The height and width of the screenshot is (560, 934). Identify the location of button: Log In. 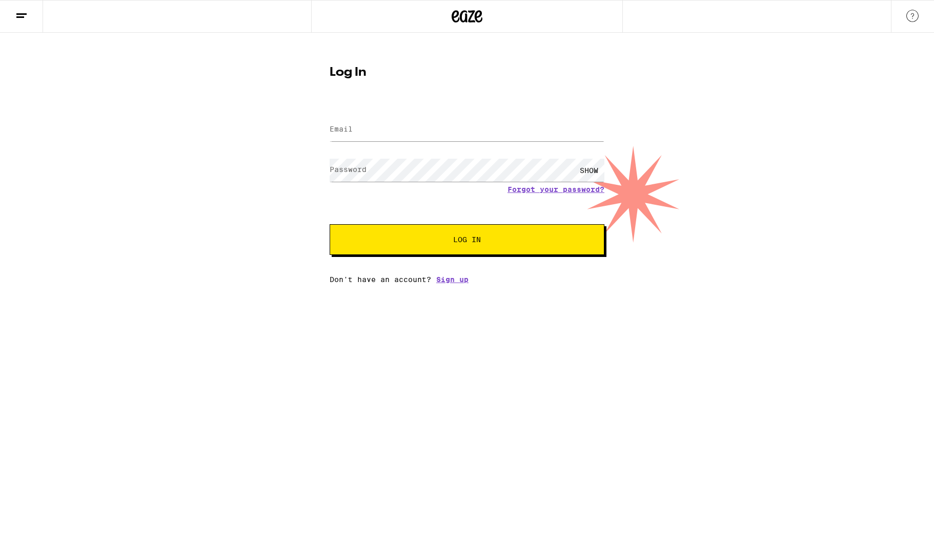
(467, 240).